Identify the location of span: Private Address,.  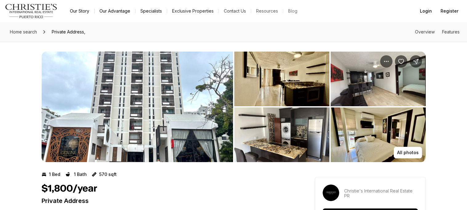
(68, 32).